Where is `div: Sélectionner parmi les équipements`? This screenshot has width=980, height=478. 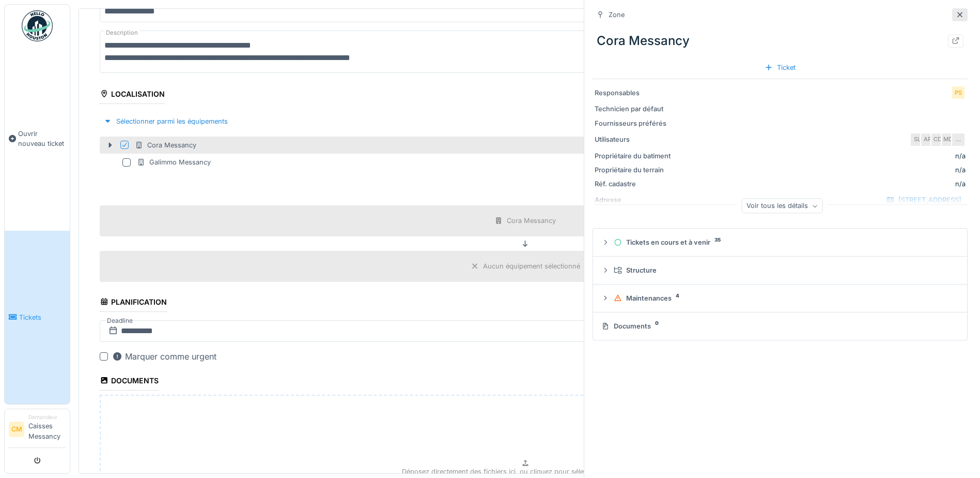
div: Sélectionner parmi les équipements is located at coordinates (166, 121).